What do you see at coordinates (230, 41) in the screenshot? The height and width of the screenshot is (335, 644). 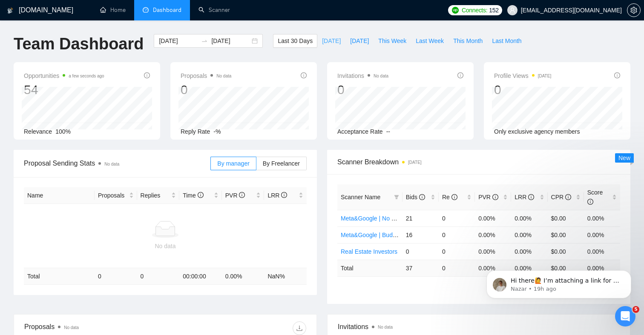 I see `input: End date` at bounding box center [230, 41].